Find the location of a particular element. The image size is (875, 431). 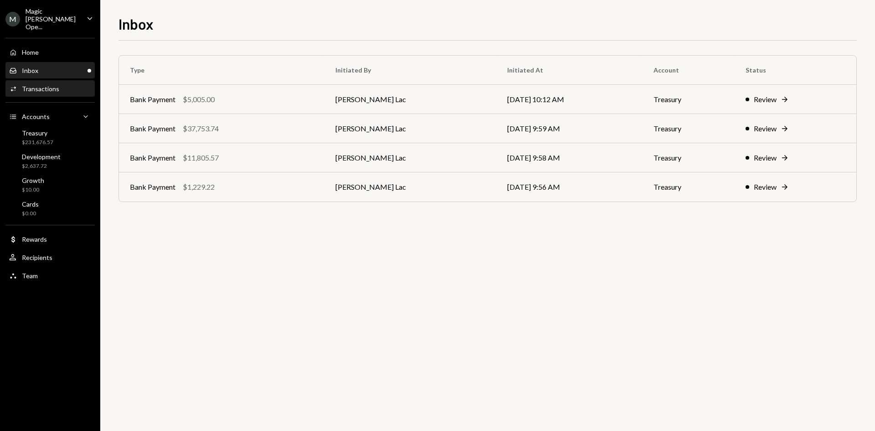

div: M is located at coordinates (13, 19).